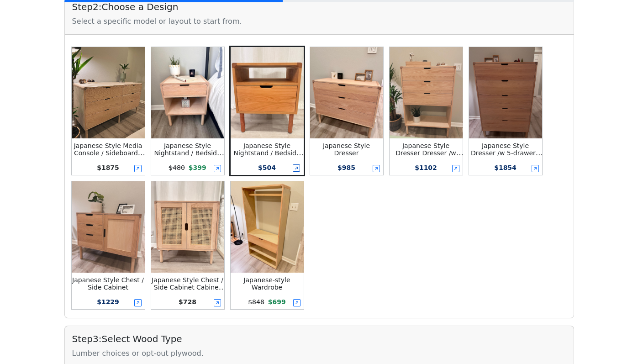 This screenshot has height=364, width=638. What do you see at coordinates (177, 168) in the screenshot?
I see `s: $ 480` at bounding box center [177, 168].